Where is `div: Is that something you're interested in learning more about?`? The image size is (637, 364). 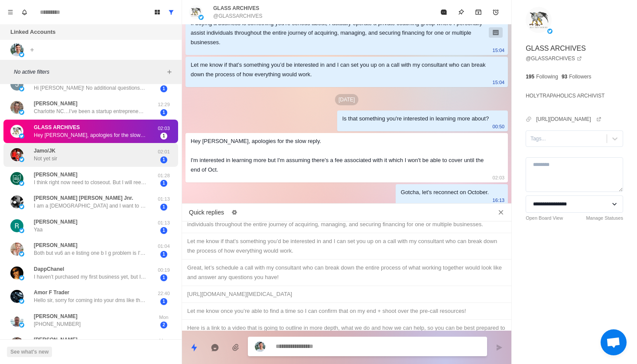 div: Is that something you're interested in learning more about? is located at coordinates (415, 119).